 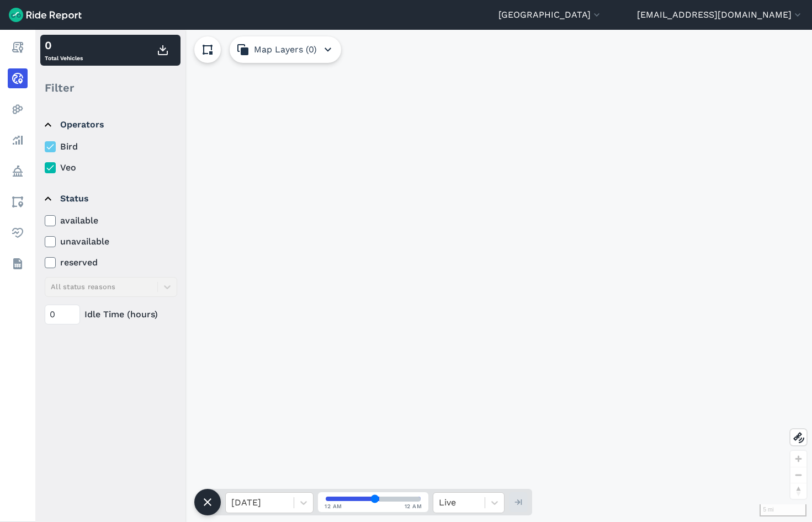 What do you see at coordinates (110, 199) in the screenshot?
I see `summary: Status` at bounding box center [110, 199].